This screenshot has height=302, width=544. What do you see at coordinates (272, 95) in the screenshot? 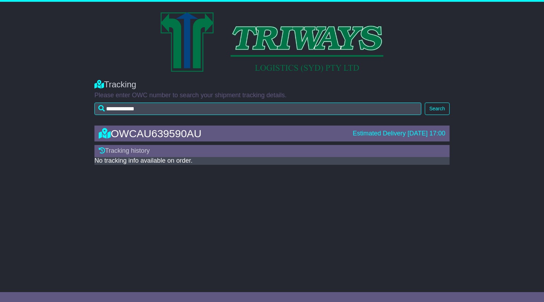
I see `p: Please enter OWC number to search your shipment tracking details.` at bounding box center [272, 95].